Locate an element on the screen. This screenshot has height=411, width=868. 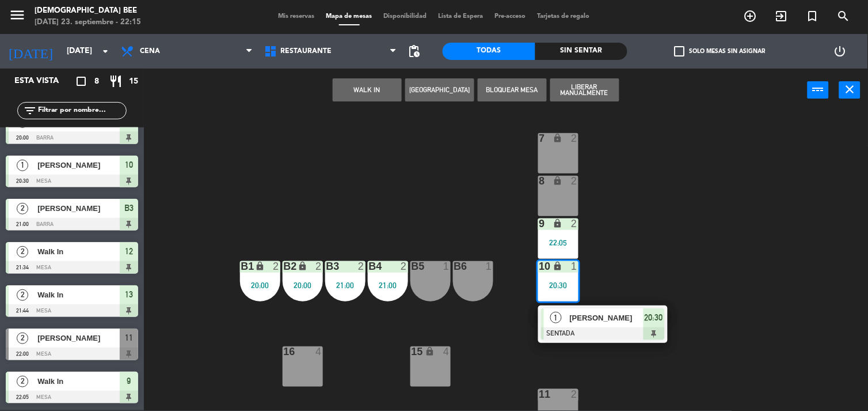
span: Cena is located at coordinates (150, 51).